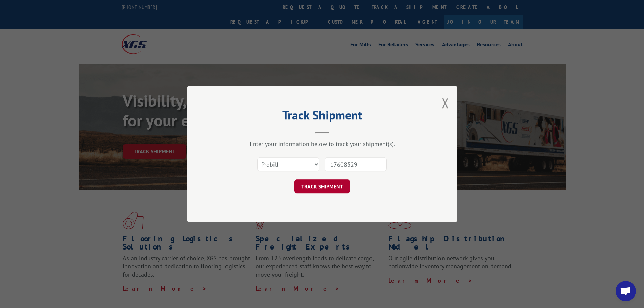  What do you see at coordinates (322, 117) in the screenshot?
I see `h2: Track Shipment` at bounding box center [322, 117].